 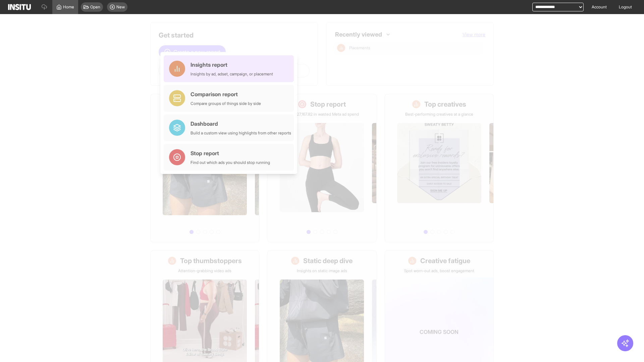 I want to click on div: Find out which ads you should stop running, so click(x=230, y=163).